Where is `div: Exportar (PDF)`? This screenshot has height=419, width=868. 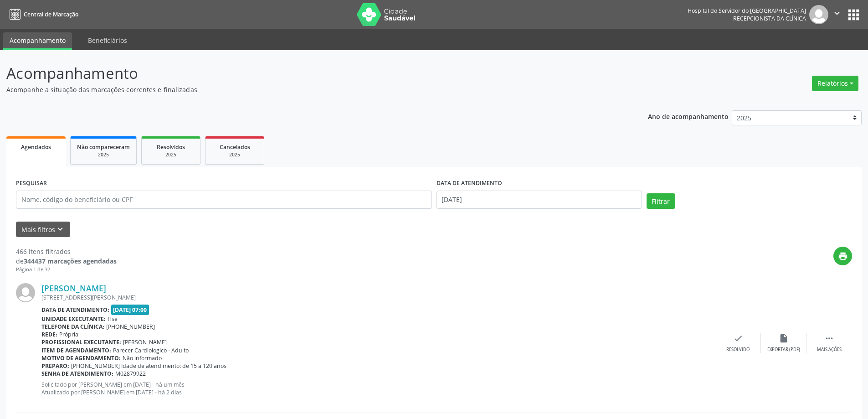
div: Exportar (PDF) is located at coordinates (784, 350).